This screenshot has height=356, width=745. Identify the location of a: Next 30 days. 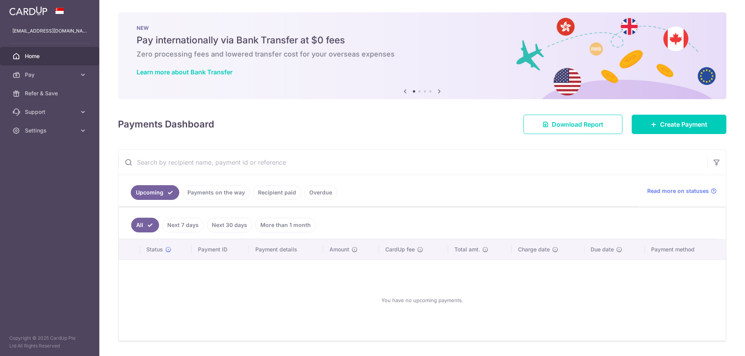
(229, 225).